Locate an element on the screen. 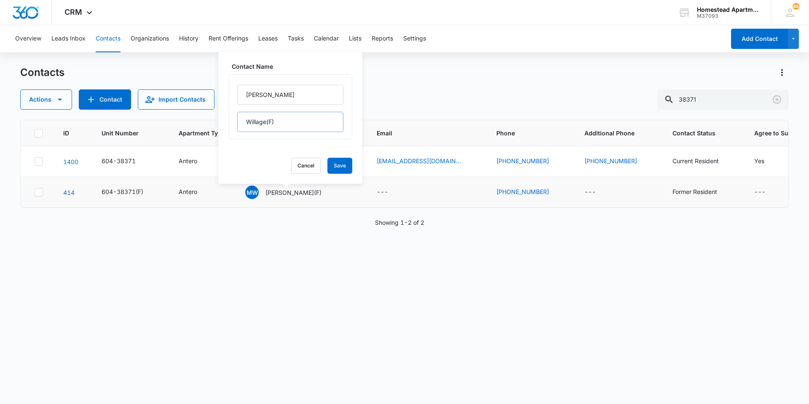 This screenshot has height=404, width=809. div: Unit Number - 604-38371(F) - Select to Edit Field is located at coordinates (130, 192).